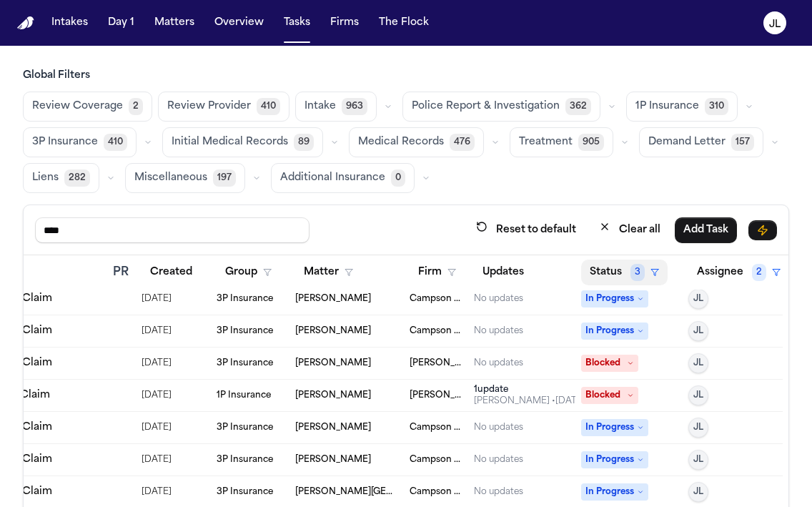 The width and height of the screenshot is (812, 507). I want to click on div: PR, so click(122, 272).